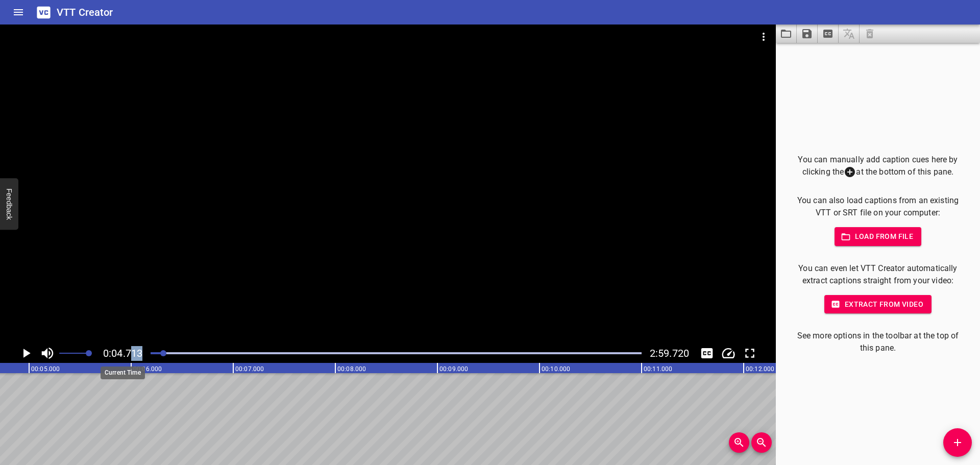 The height and width of the screenshot is (465, 980). Describe the element at coordinates (878, 304) in the screenshot. I see `button: Extract from video` at that location.